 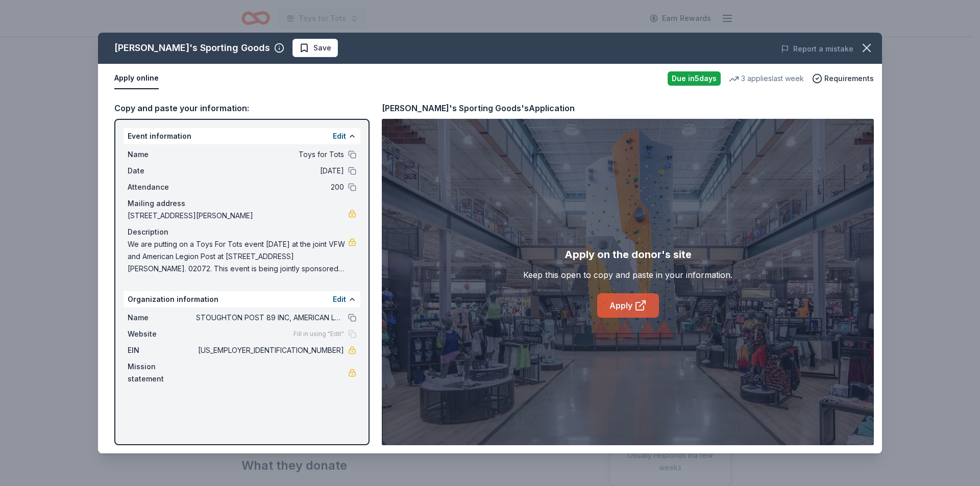 What do you see at coordinates (162, 351) in the screenshot?
I see `span: EIN` at bounding box center [162, 351].